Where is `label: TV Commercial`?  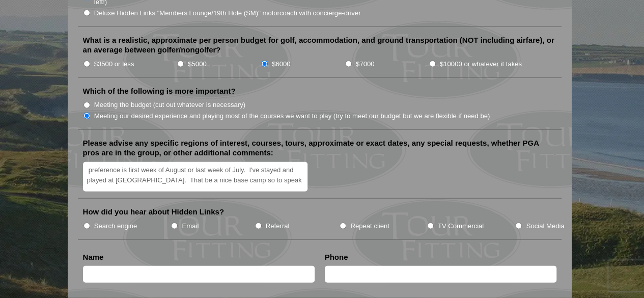
label: TV Commercial is located at coordinates (461, 226).